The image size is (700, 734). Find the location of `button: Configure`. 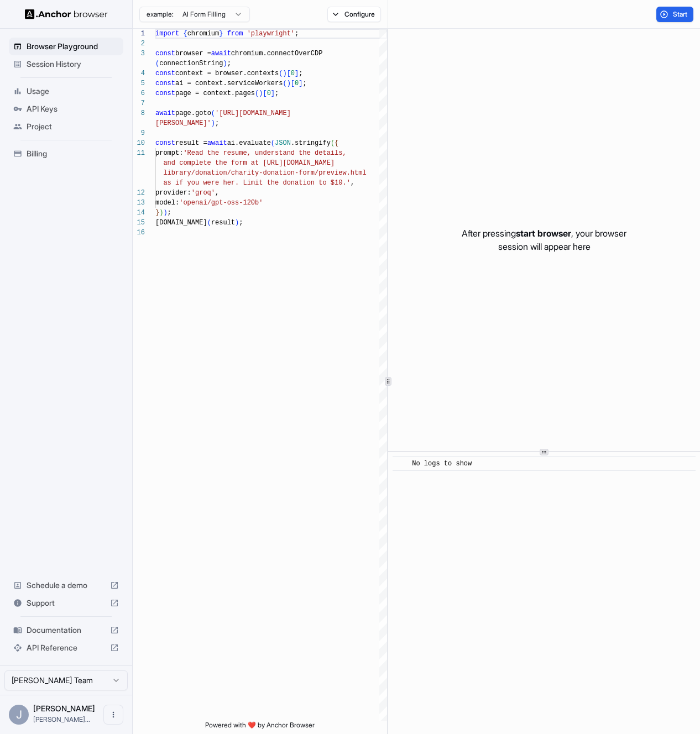

button: Configure is located at coordinates (354, 14).